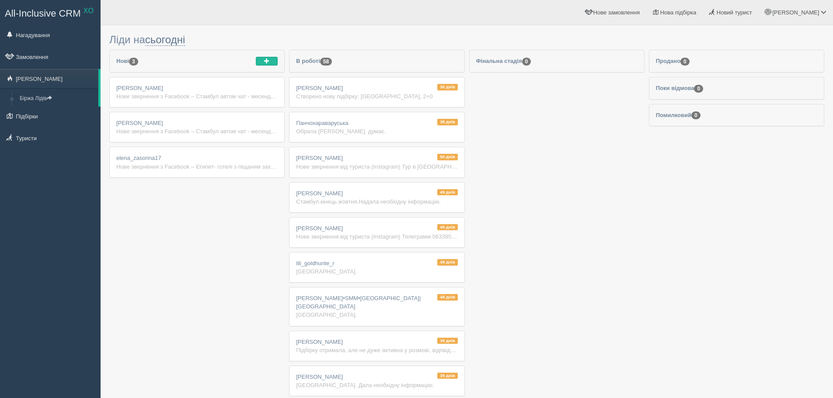  I want to click on span: В роботі, so click(314, 61).